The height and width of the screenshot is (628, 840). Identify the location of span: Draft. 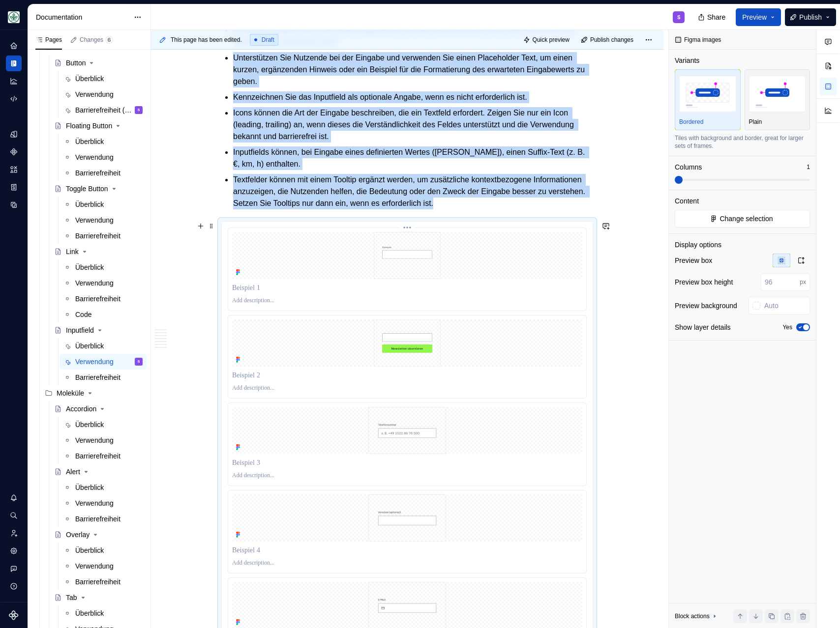
(268, 40).